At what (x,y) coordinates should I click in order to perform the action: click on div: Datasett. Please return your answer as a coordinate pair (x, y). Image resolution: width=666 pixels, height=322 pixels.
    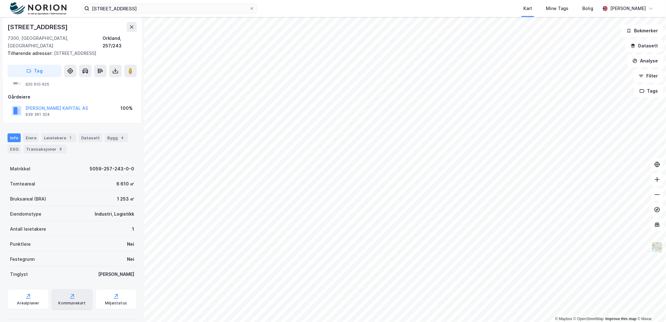
    Looking at the image, I should click on (90, 138).